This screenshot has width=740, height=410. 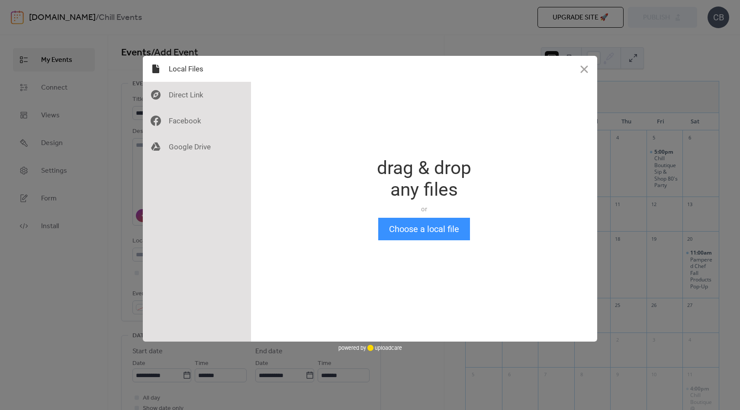 What do you see at coordinates (197, 69) in the screenshot?
I see `div: Local Files` at bounding box center [197, 69].